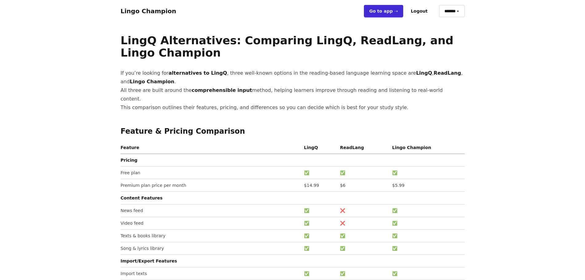  What do you see at coordinates (292, 47) in the screenshot?
I see `h1: LingQ Alternatives: Comparing LingQ, ReadLang, and Lingo Champion` at bounding box center [292, 47].